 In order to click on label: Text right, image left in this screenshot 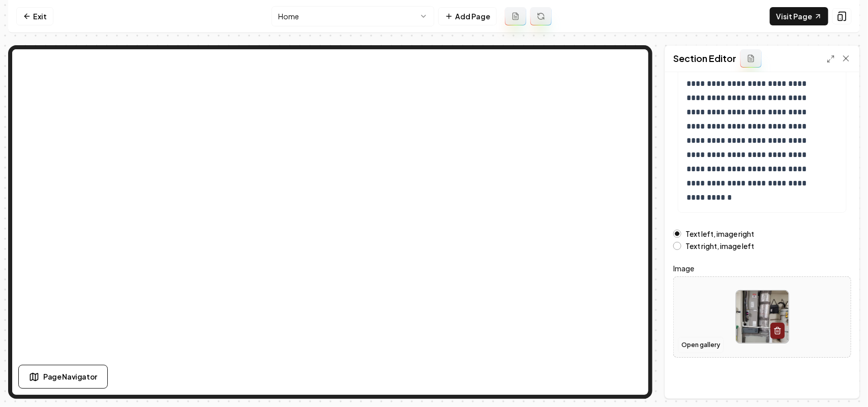, I will do `click(720, 246)`.